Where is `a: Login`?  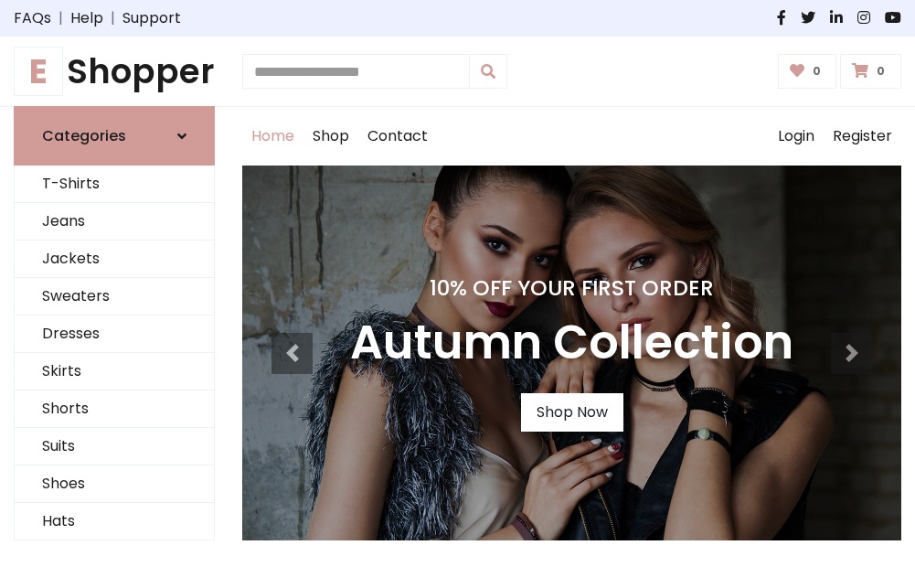 a: Login is located at coordinates (797, 136).